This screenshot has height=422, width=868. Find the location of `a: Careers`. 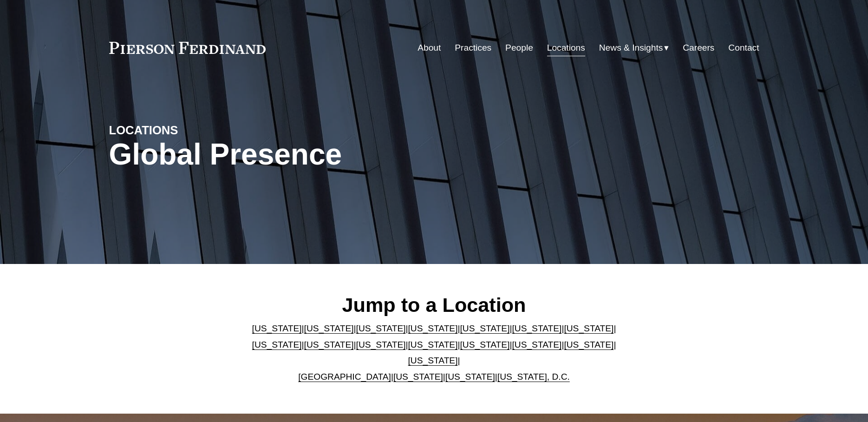

a: Careers is located at coordinates (698, 47).